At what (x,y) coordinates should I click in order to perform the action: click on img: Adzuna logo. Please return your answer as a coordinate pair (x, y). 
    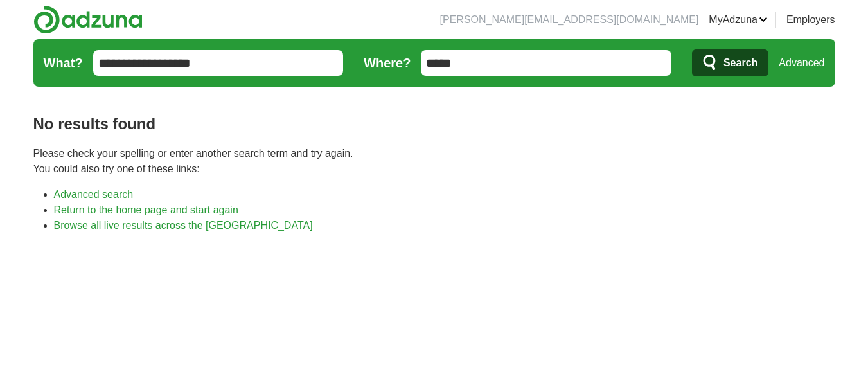
    Looking at the image, I should click on (88, 20).